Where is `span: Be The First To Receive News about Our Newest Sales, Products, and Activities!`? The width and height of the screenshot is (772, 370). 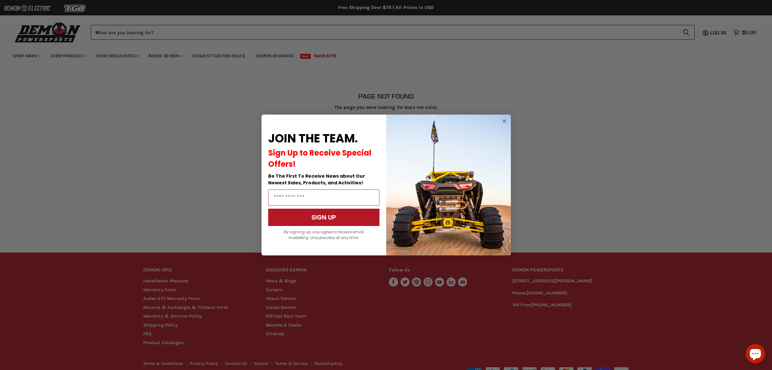 span: Be The First To Receive News about Our Newest Sales, Products, and Activities! is located at coordinates (317, 179).